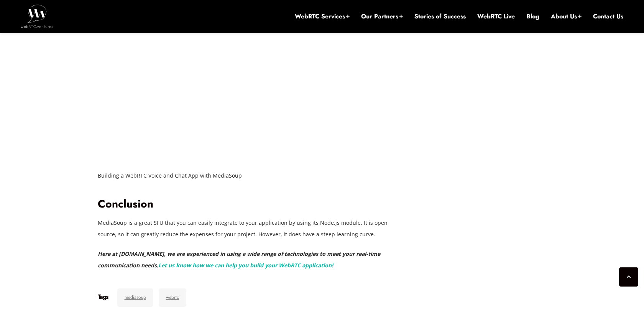 The width and height of the screenshot is (644, 318). What do you see at coordinates (246, 265) in the screenshot?
I see `a: Let us know how we can help you build your WebRTC application!` at bounding box center [246, 265].